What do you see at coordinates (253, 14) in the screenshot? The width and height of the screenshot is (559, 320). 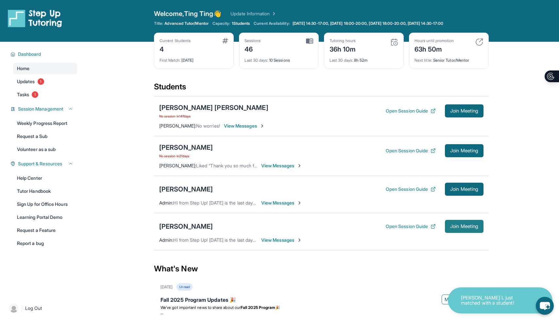 I see `a: Update Information` at bounding box center [253, 14].